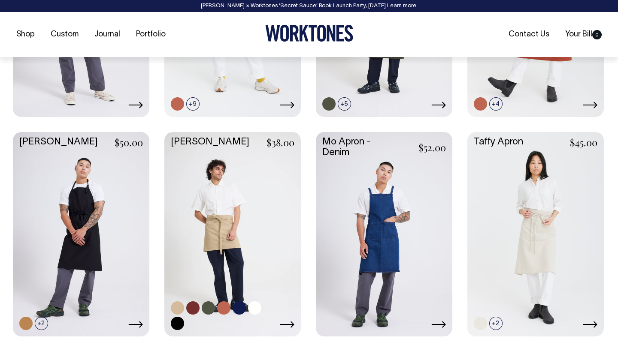 The image size is (618, 348). What do you see at coordinates (495, 104) in the screenshot?
I see `span: +4` at bounding box center [495, 104].